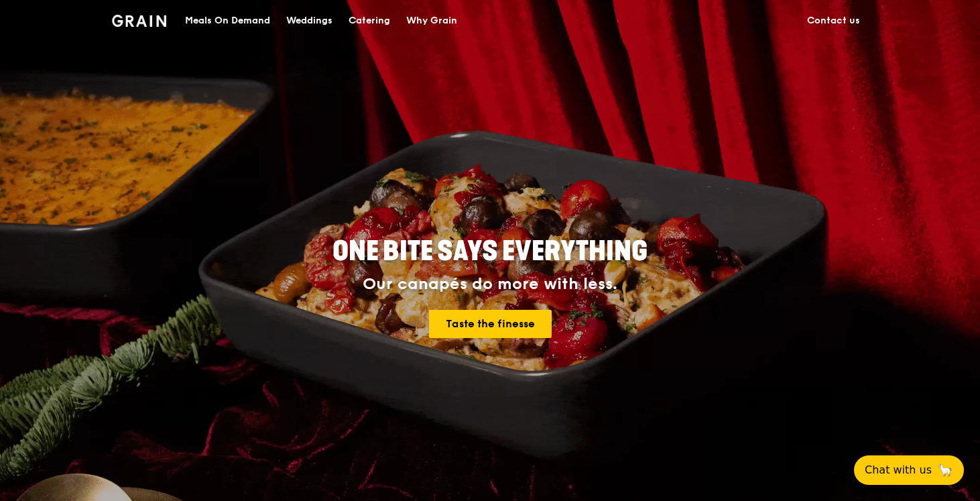 The height and width of the screenshot is (501, 980). I want to click on div: Our canapés do more with less., so click(490, 284).